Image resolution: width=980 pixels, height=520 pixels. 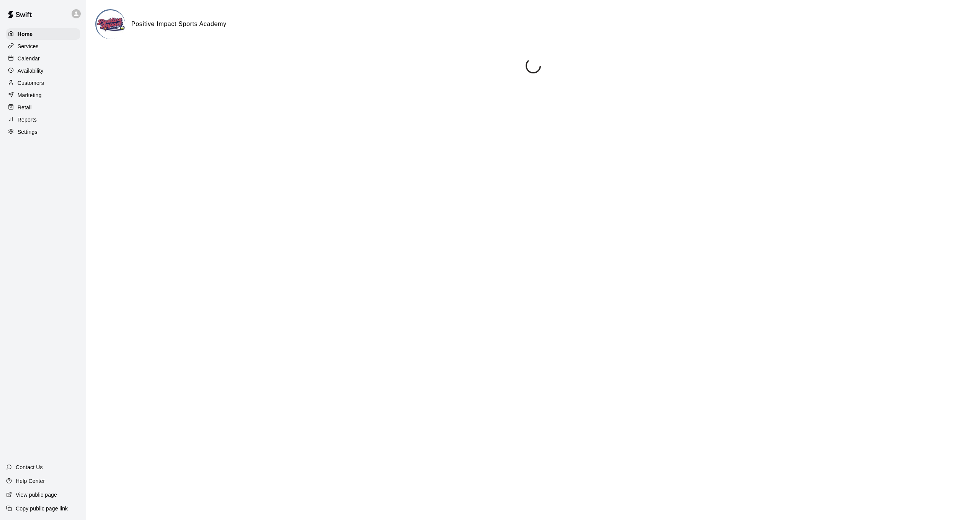 I want to click on p: Copy public page link, so click(x=42, y=509).